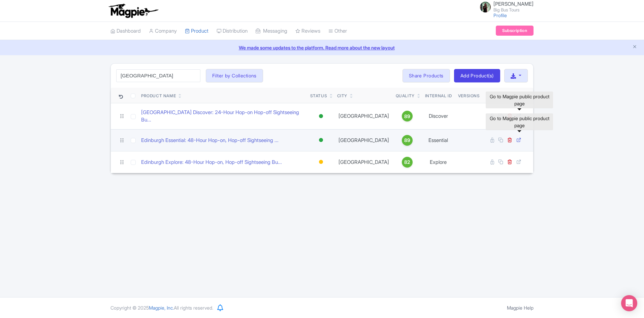 Image resolution: width=644 pixels, height=318 pixels. What do you see at coordinates (405, 96) in the screenshot?
I see `div: Quality` at bounding box center [405, 96].